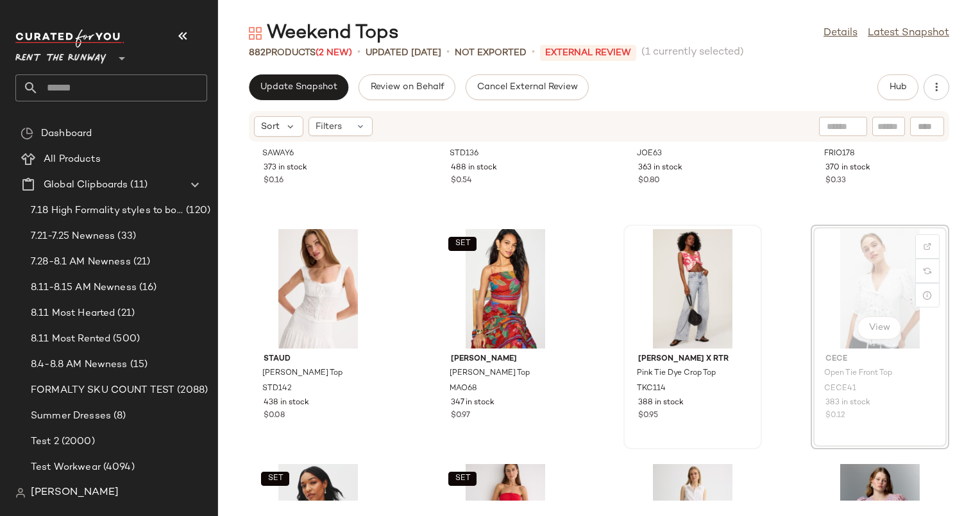 This screenshot has width=980, height=516. I want to click on span: View, so click(880, 328).